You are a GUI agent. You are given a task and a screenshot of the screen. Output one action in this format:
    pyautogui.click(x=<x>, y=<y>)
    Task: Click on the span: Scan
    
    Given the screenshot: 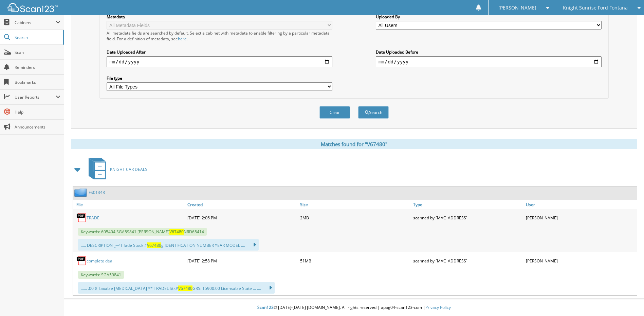 What is the action you would take?
    pyautogui.click(x=38, y=52)
    